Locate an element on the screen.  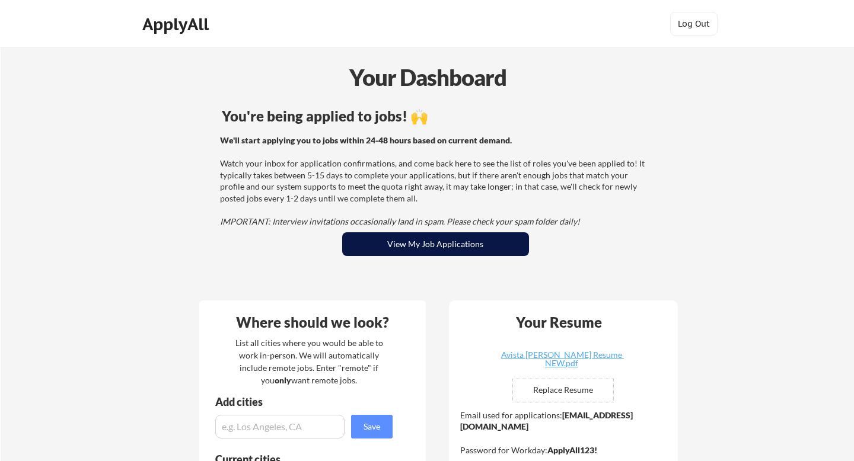
strong: We'll start applying you to jobs within 24-48 hours based on current demand. is located at coordinates (366, 140).